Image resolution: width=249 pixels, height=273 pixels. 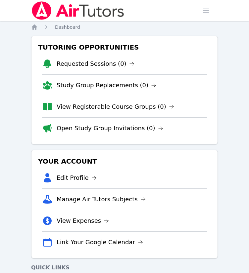 What do you see at coordinates (95, 64) in the screenshot?
I see `a: Requested Sessions (0)` at bounding box center [95, 64].